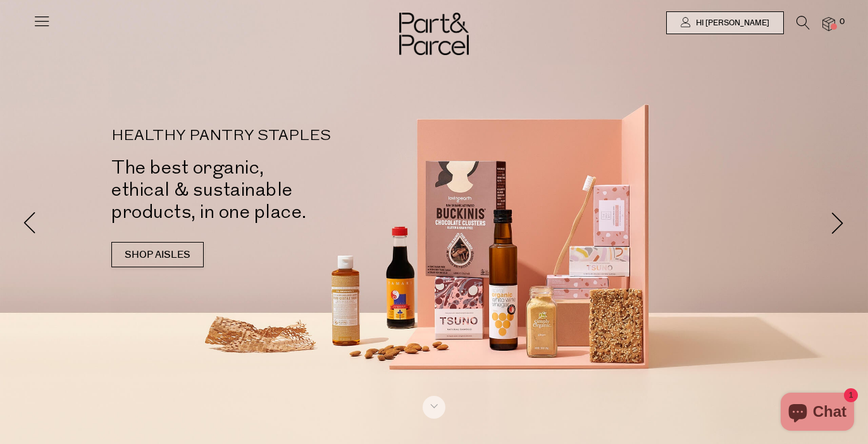 The width and height of the screenshot is (868, 444). What do you see at coordinates (818, 412) in the screenshot?
I see `inbox-online-store-chat: Shopify online store chat` at bounding box center [818, 412].